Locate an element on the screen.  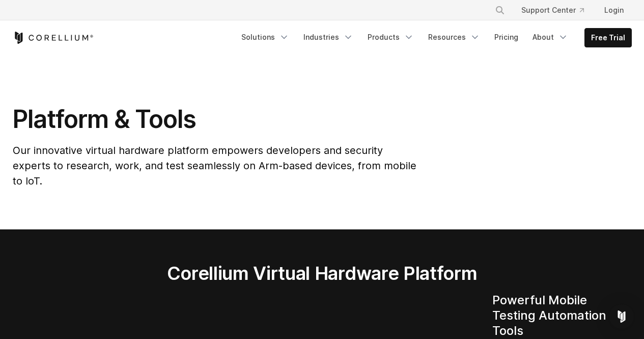
div: Open Intercom Messenger is located at coordinates (622, 316).